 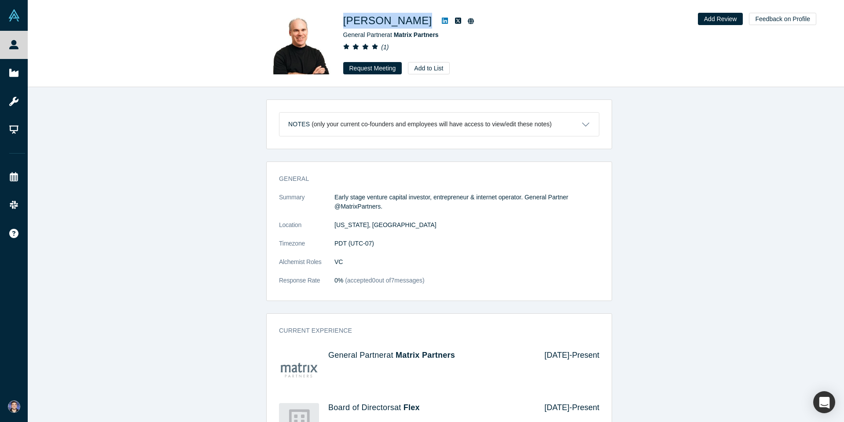 I want to click on dt: Location, so click(x=307, y=230).